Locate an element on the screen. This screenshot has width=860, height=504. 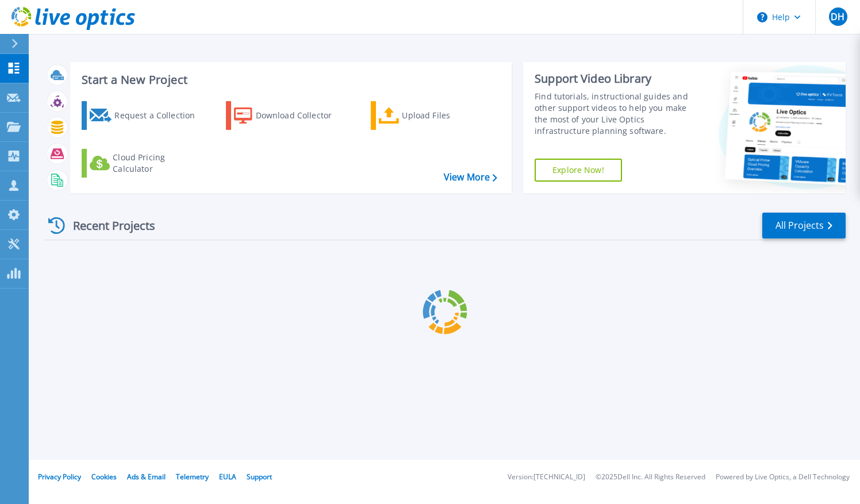
div: Recent Projects is located at coordinates (107, 225).